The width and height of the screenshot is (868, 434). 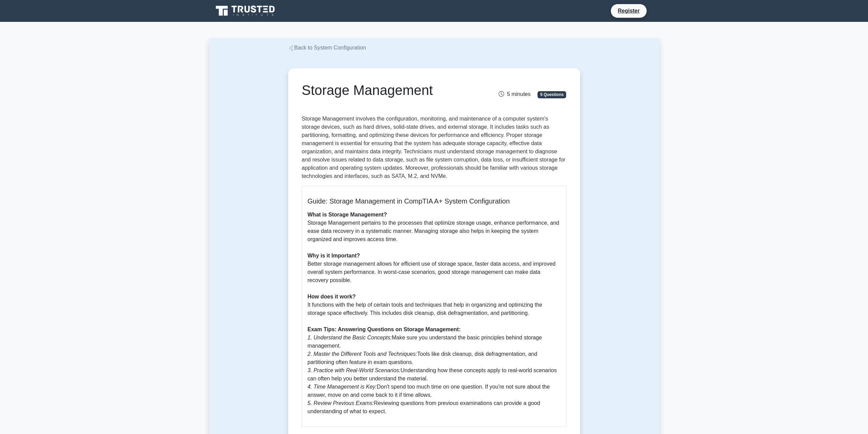 I want to click on b: How does it work?, so click(x=332, y=296).